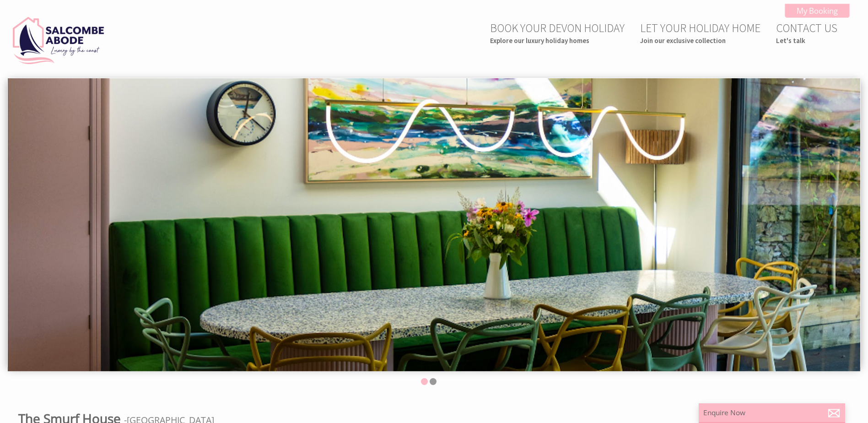  I want to click on small: Let's talk, so click(806, 40).